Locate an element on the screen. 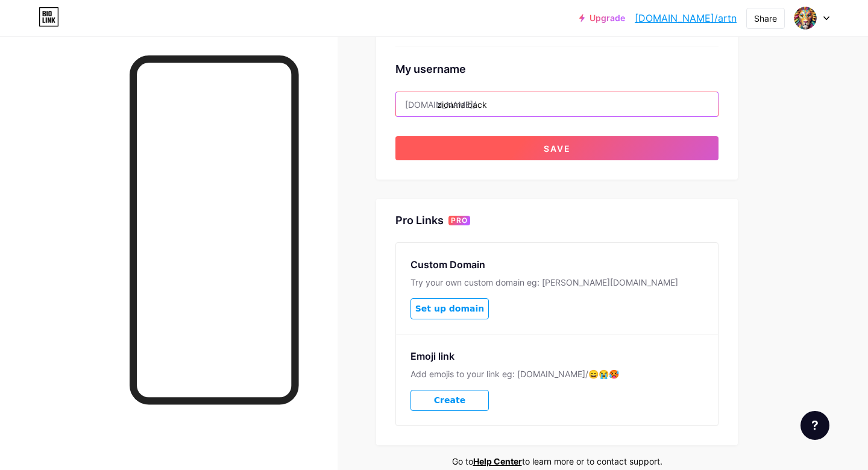 This screenshot has height=470, width=868. div: Share is located at coordinates (766, 18).